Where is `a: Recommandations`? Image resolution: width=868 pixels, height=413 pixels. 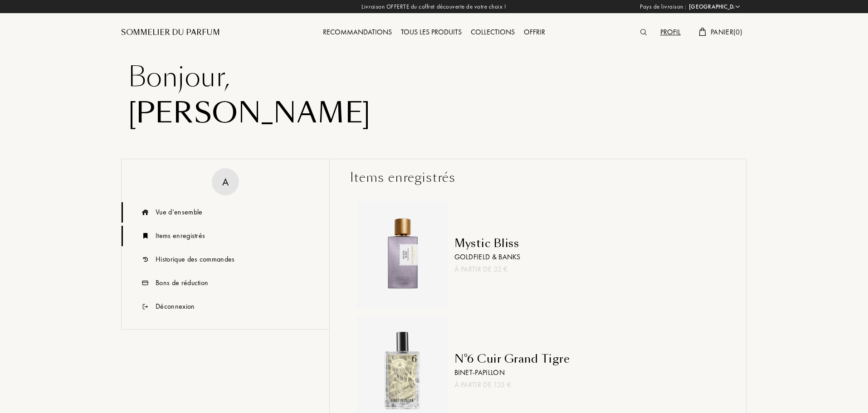 a: Recommandations is located at coordinates (357, 31).